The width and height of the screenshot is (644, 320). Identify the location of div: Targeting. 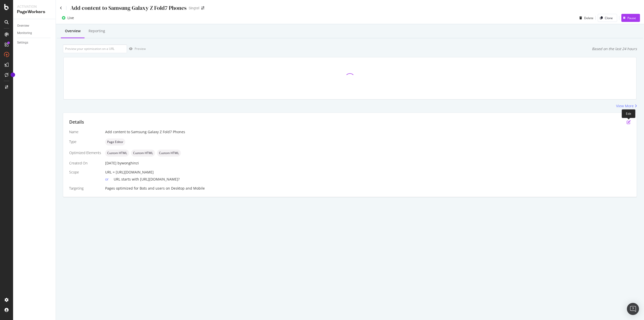
(85, 188).